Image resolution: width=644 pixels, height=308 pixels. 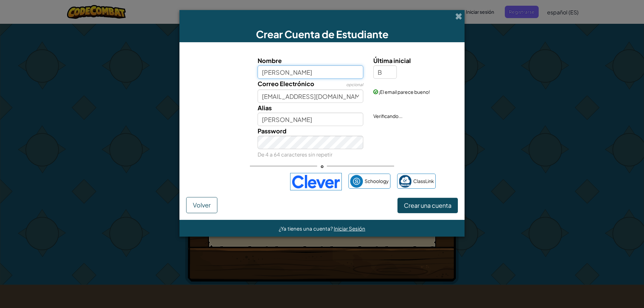 What do you see at coordinates (316, 182) in the screenshot?
I see `img: clever-logo-blue.png` at bounding box center [316, 182].